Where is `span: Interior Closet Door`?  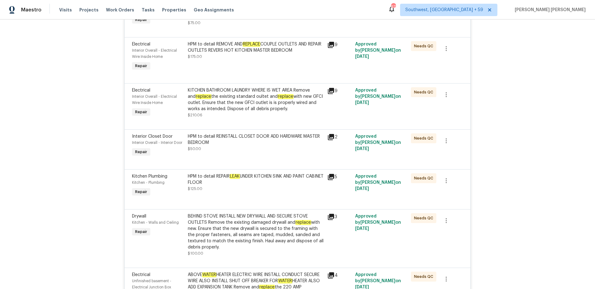 span: Interior Closet Door is located at coordinates (152, 137).